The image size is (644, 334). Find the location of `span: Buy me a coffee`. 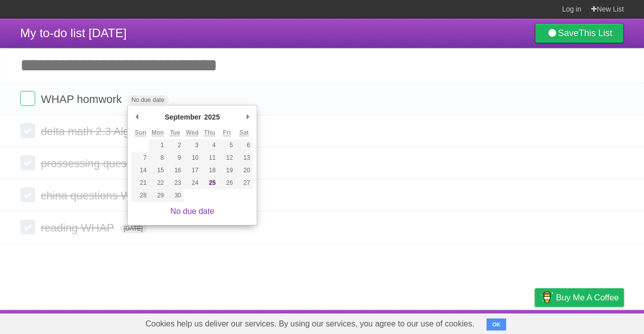

span: Buy me a coffee is located at coordinates (587, 297).